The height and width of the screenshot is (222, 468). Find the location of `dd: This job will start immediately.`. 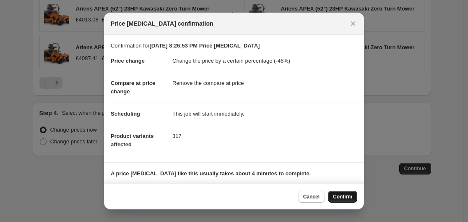

dd: This job will start immediately. is located at coordinates (265, 113).